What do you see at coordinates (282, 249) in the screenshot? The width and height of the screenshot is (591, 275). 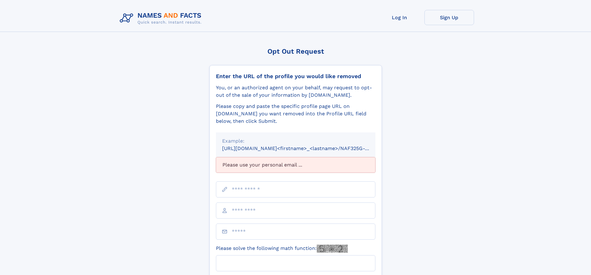 I see `label: Please solve the following math function:` at bounding box center [282, 249].